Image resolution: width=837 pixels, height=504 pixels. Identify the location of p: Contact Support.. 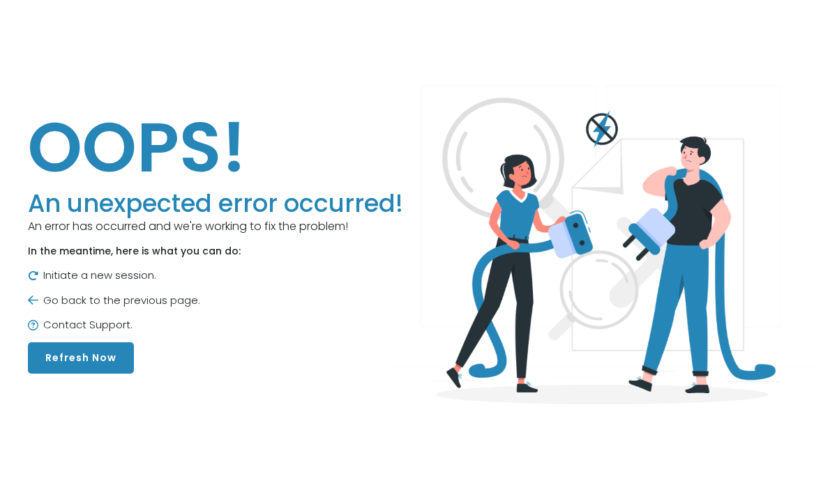
(215, 325).